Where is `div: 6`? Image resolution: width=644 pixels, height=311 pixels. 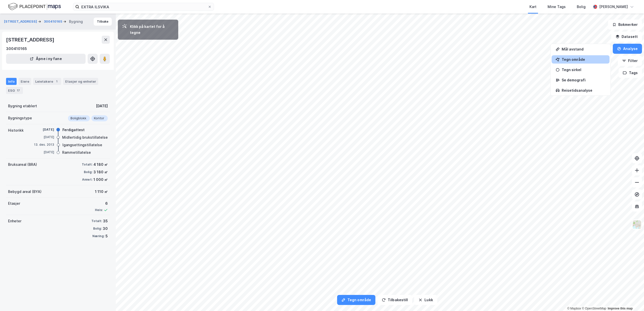 div: 6 is located at coordinates (102, 204).